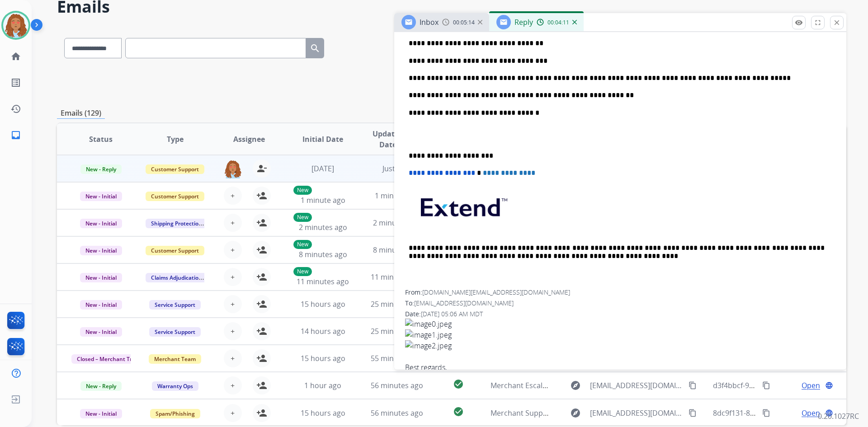 Image resolution: width=868 pixels, height=427 pixels. What do you see at coordinates (176, 277) in the screenshot?
I see `span: Claims Adjudication` at bounding box center [176, 277].